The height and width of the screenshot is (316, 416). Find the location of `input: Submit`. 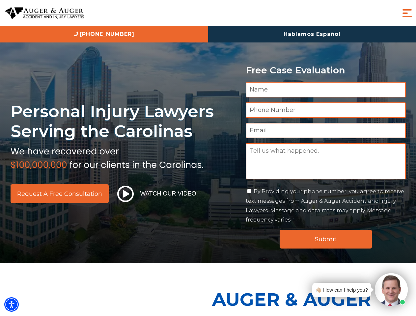

input: Submit is located at coordinates (326, 239).